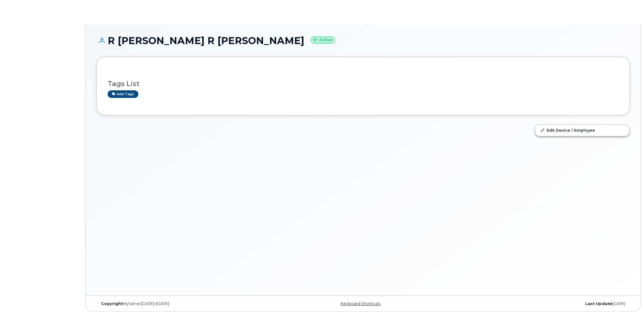 The height and width of the screenshot is (312, 644). What do you see at coordinates (123, 94) in the screenshot?
I see `a: Add tags` at bounding box center [123, 94].